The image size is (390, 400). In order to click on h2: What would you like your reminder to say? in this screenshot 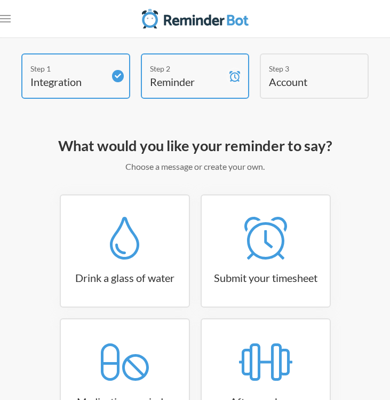, I will do `click(195, 145)`.